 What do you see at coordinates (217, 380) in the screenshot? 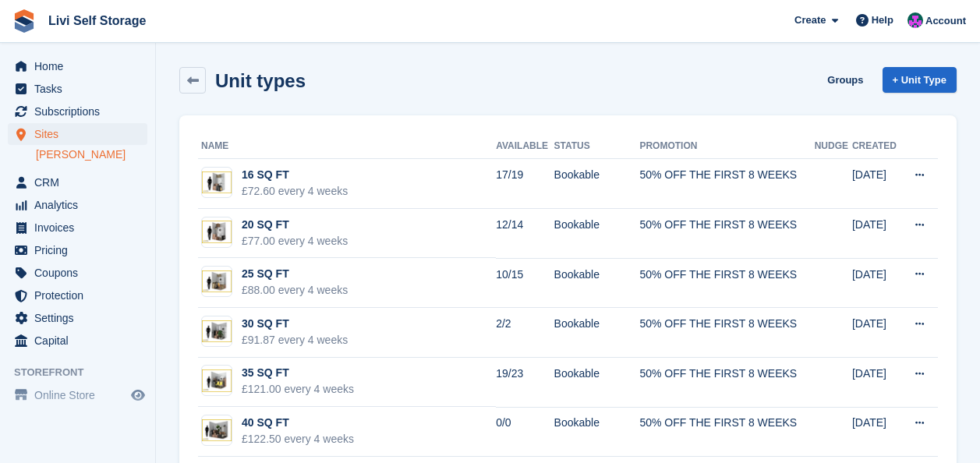
I see `img: 35-sqft-unit.jpg` at bounding box center [217, 380].